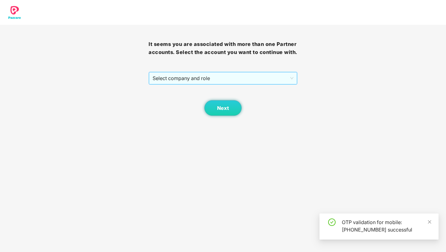  I want to click on span: Select company and role, so click(223, 78).